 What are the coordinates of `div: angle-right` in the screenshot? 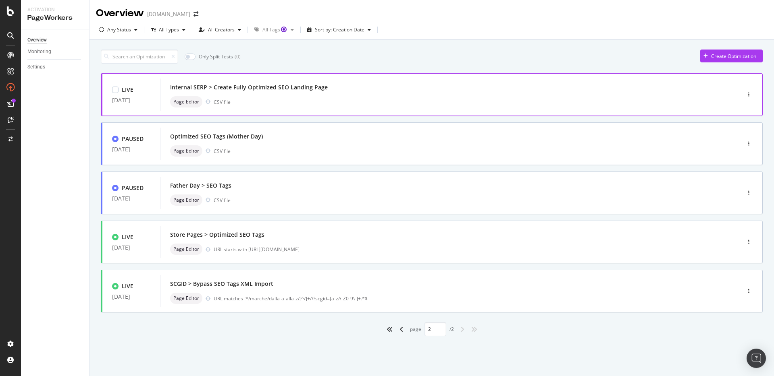 It's located at (462, 330).